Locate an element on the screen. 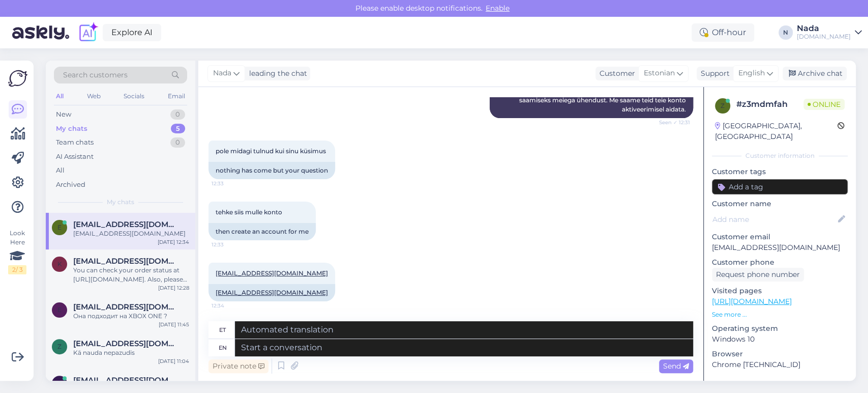 Image resolution: width=868 pixels, height=393 pixels. p: Customer name is located at coordinates (779, 204).